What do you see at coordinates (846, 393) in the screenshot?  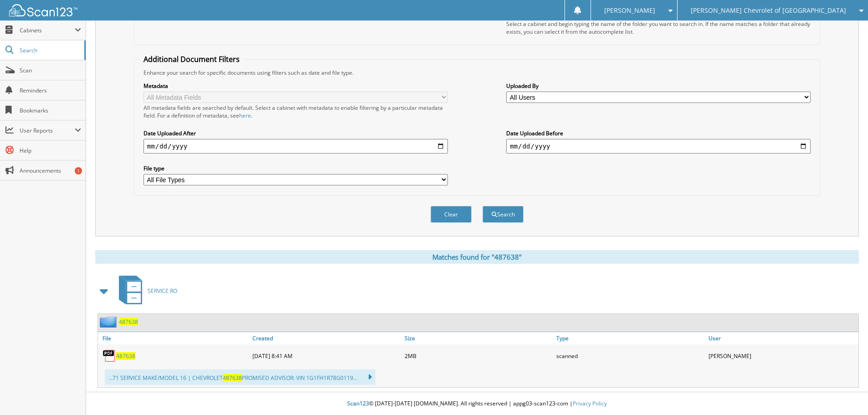 I see `div: Chat Widget` at bounding box center [846, 393].